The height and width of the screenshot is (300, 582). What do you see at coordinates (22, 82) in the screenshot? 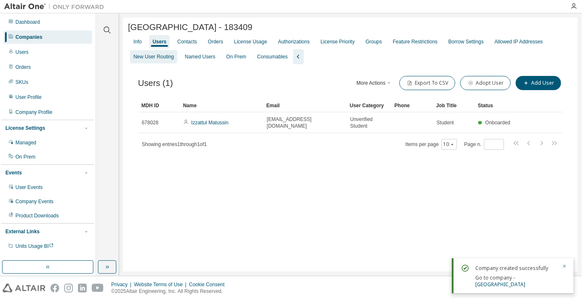
I see `div: SKUs` at bounding box center [22, 82].